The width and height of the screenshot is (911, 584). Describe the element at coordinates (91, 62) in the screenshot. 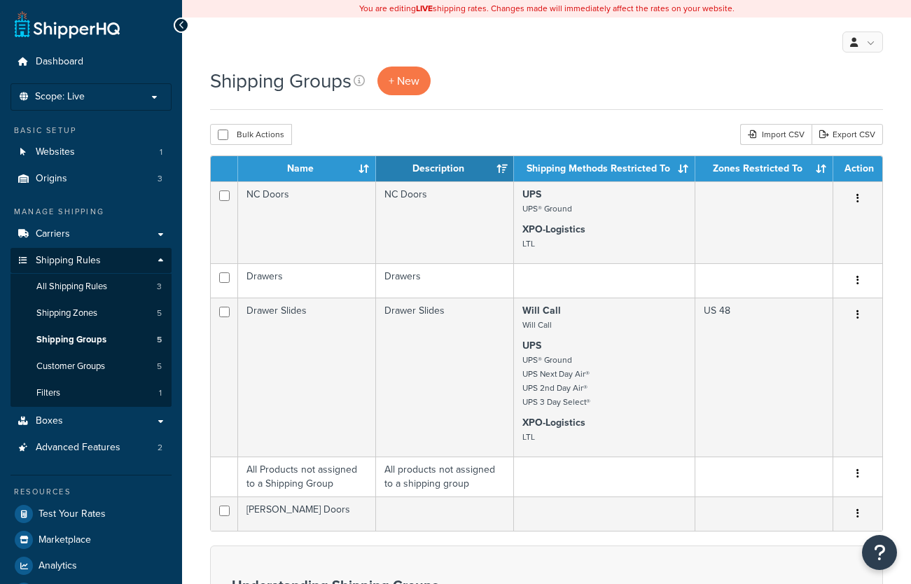

I see `li: Dashboard` at that location.